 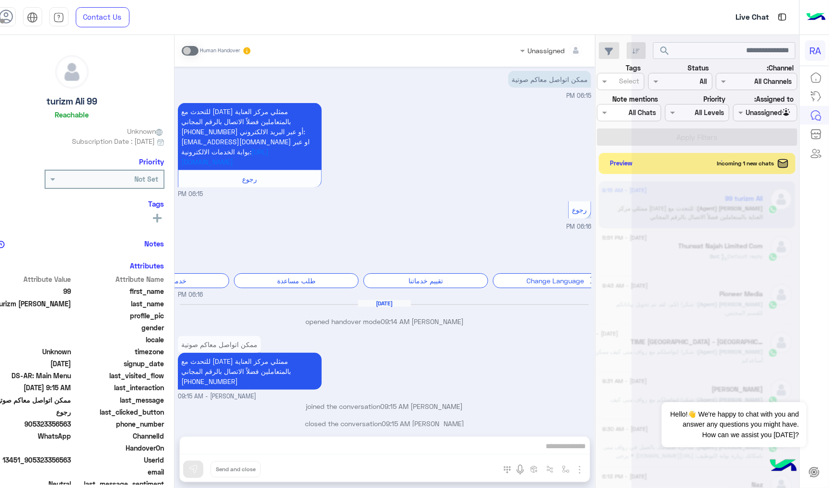 What do you see at coordinates (118, 303) in the screenshot?
I see `span: last_name` at bounding box center [118, 303].